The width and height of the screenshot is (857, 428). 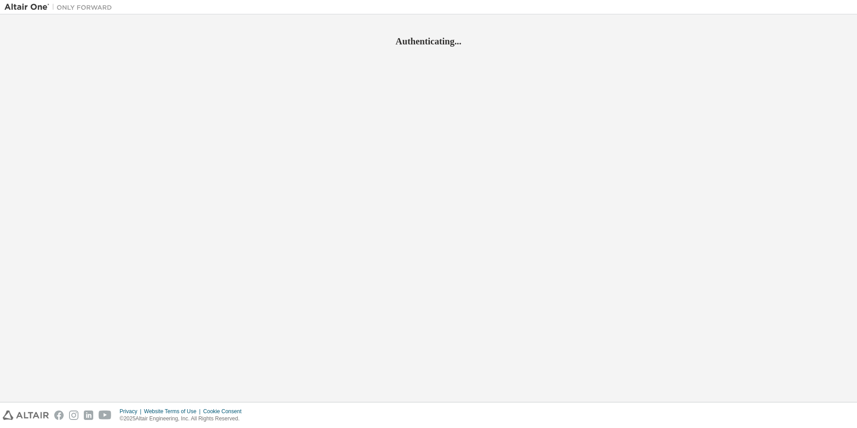 What do you see at coordinates (61, 7) in the screenshot?
I see `img: Altair One` at bounding box center [61, 7].